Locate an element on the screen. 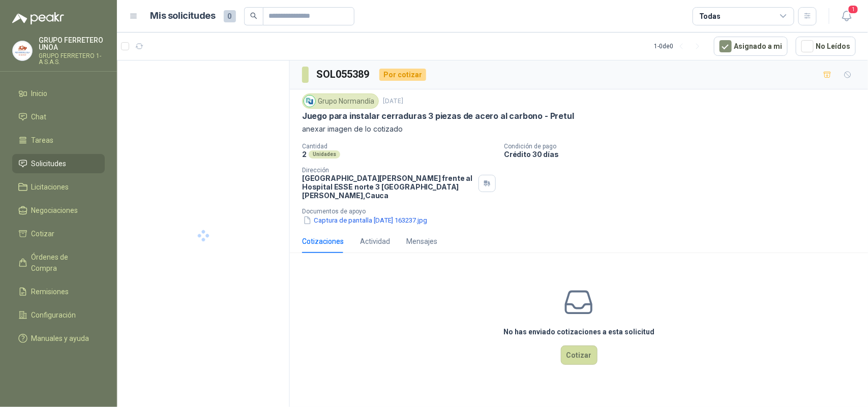  div: 1 - 0 de 0 is located at coordinates (680, 46).